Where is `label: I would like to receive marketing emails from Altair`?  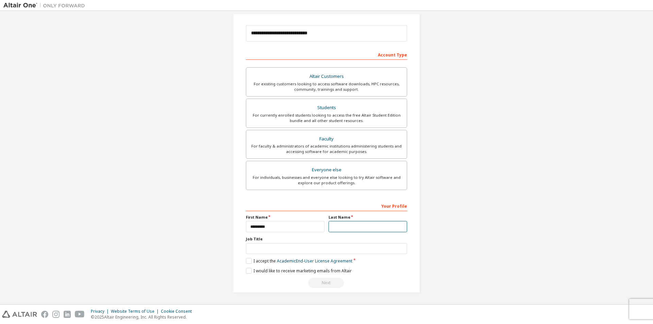
label: I would like to receive marketing emails from Altair is located at coordinates (299, 271).